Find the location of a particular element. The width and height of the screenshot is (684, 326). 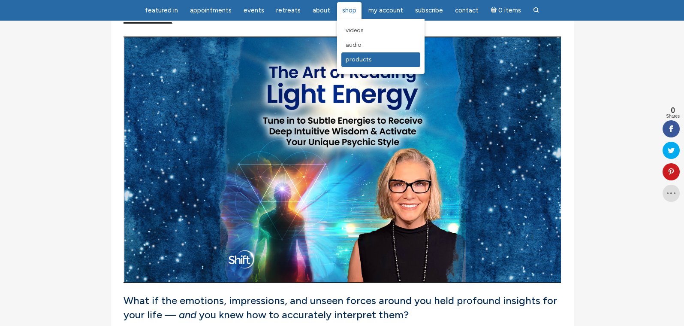

span: Audio is located at coordinates (354, 45).